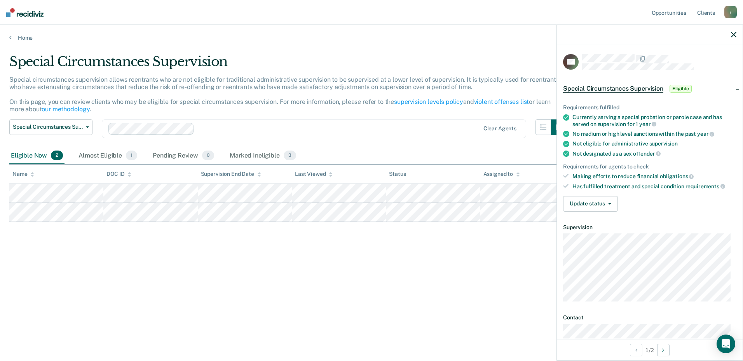 Image resolution: width=743 pixels, height=361 pixels. What do you see at coordinates (654, 120) in the screenshot?
I see `div: Currently serving a special probation or parole case and has served on supervision for 1` at bounding box center [654, 120].